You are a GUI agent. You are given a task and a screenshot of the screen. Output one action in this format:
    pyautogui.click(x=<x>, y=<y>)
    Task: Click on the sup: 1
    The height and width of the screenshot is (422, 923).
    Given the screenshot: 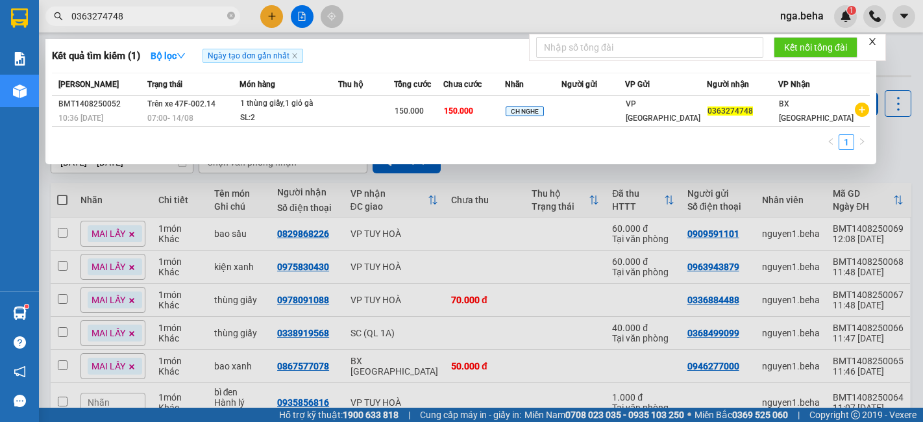 What is the action you would take?
    pyautogui.click(x=27, y=306)
    